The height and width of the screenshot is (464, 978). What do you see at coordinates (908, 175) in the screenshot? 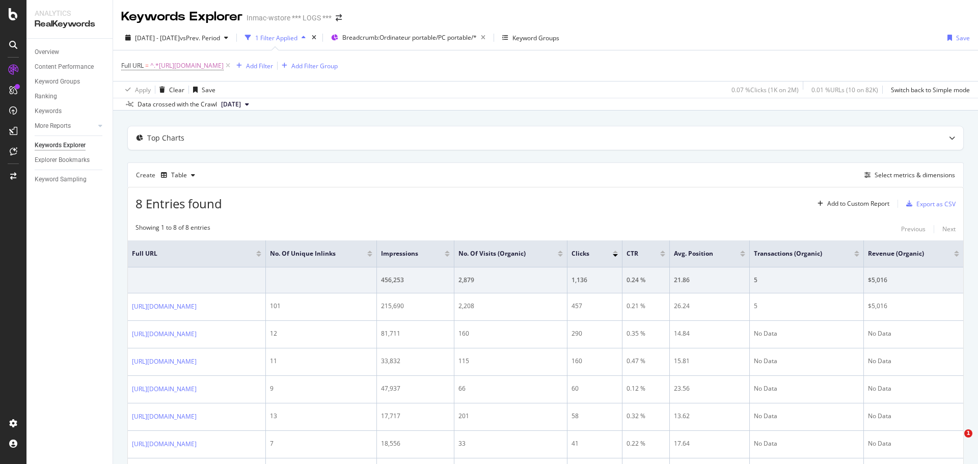
I see `button: Select metrics & dimensions` at bounding box center [908, 175].